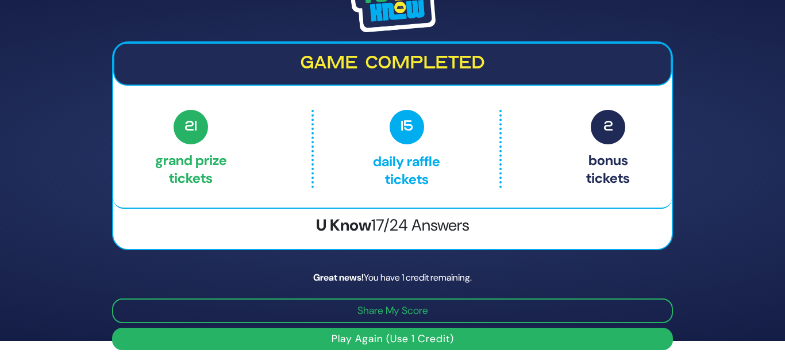 Image resolution: width=785 pixels, height=364 pixels. I want to click on div: You have 1 credit remaining., so click(393, 278).